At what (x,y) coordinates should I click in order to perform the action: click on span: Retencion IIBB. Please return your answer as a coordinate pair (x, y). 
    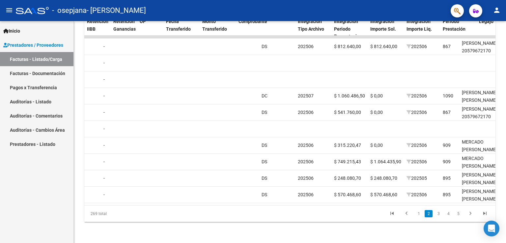
    Looking at the image, I should click on (97, 25).